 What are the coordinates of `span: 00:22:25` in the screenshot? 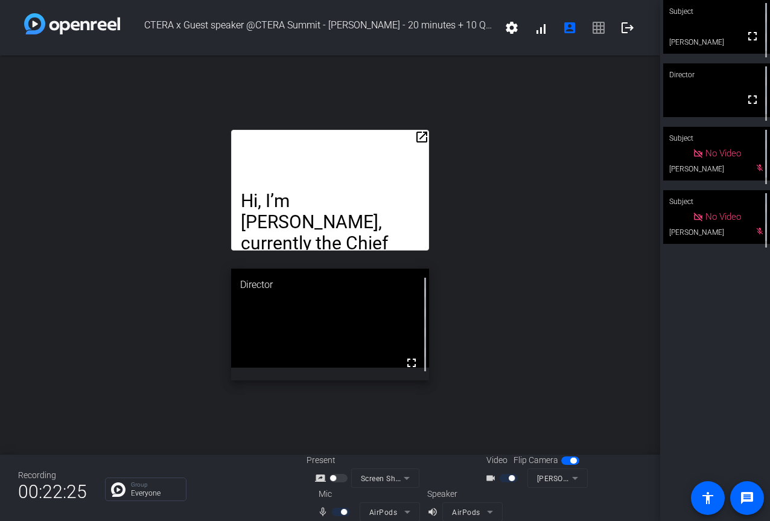 It's located at (52, 491).